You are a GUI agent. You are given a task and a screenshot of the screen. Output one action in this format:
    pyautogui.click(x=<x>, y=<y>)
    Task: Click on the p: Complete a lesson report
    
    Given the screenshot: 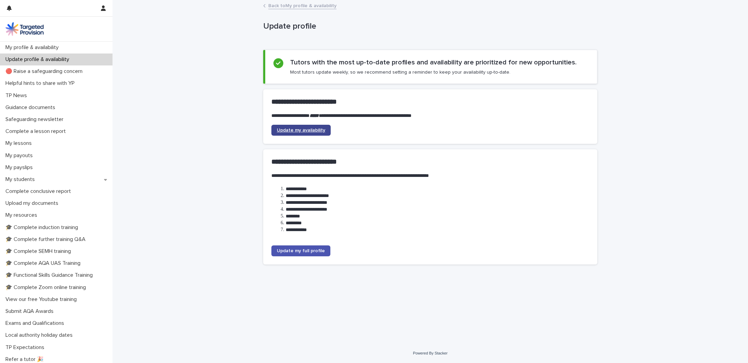 What is the action you would take?
    pyautogui.click(x=37, y=131)
    